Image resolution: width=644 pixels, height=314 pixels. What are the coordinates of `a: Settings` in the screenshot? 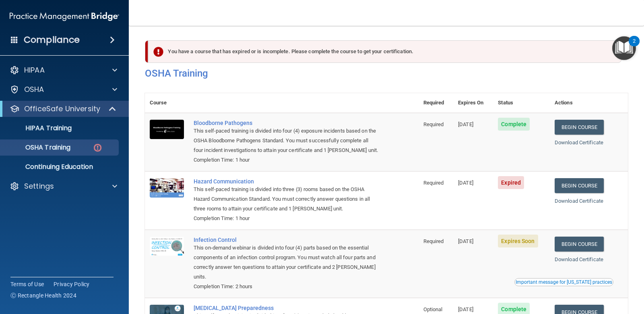 It's located at (63, 186).